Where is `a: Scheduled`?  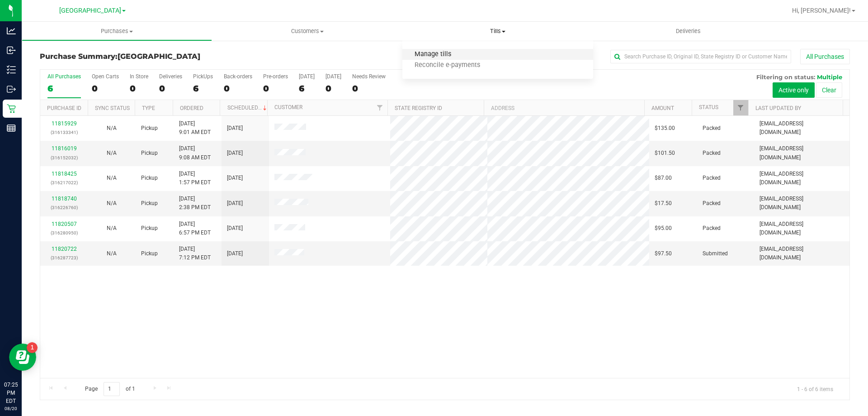
a: Scheduled is located at coordinates (248, 108).